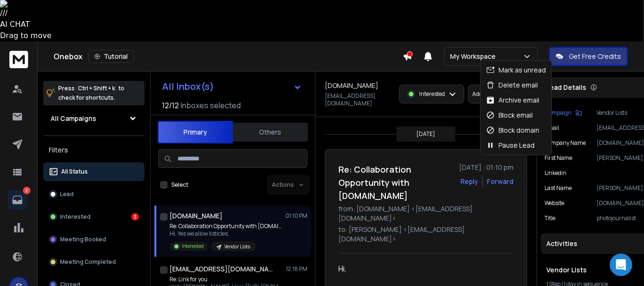  Describe the element at coordinates (558, 158) in the screenshot. I see `p: First Name` at that location.